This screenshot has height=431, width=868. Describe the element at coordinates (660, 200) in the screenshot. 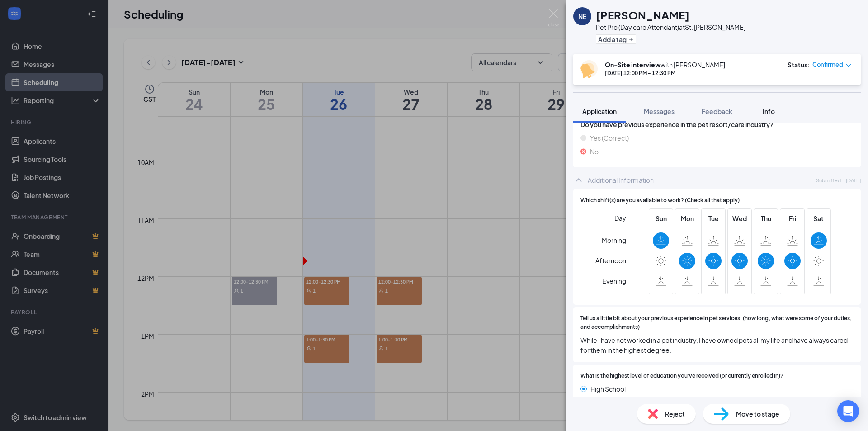

I see `span: Which shift(s) are you available to work? (Check all that apply)` at that location.